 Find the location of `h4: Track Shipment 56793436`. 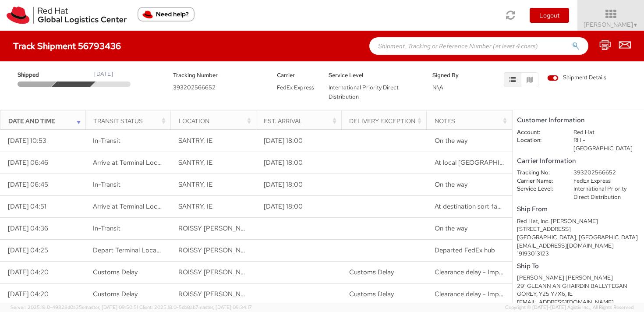

h4: Track Shipment 56793436 is located at coordinates (67, 46).